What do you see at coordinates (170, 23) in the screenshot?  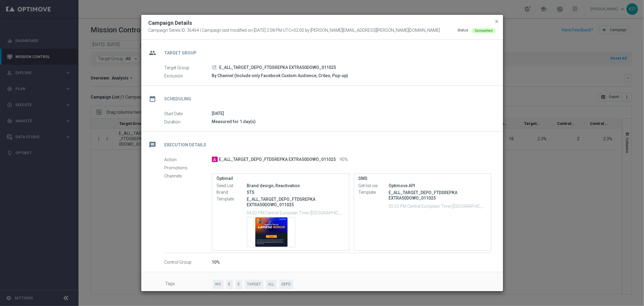 I see `h2: Campaign Details` at bounding box center [170, 23].